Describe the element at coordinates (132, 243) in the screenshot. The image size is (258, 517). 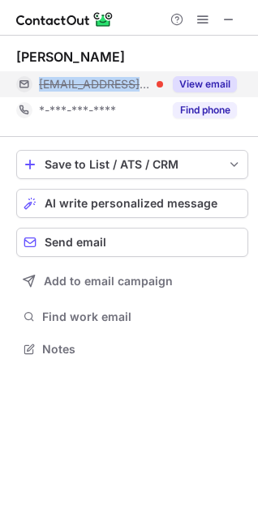
I see `button: Send email` at that location.